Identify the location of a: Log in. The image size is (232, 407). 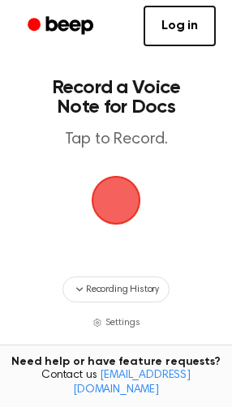
(179, 26).